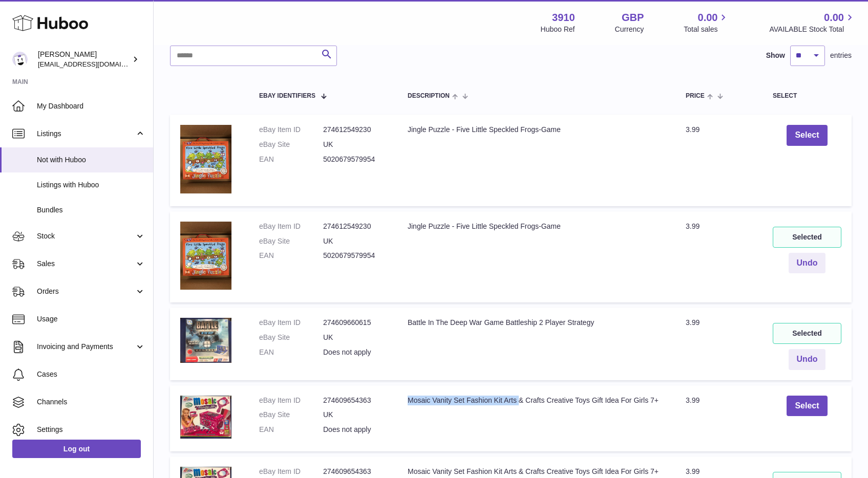 The height and width of the screenshot is (478, 868). I want to click on span: Listings, so click(86, 133).